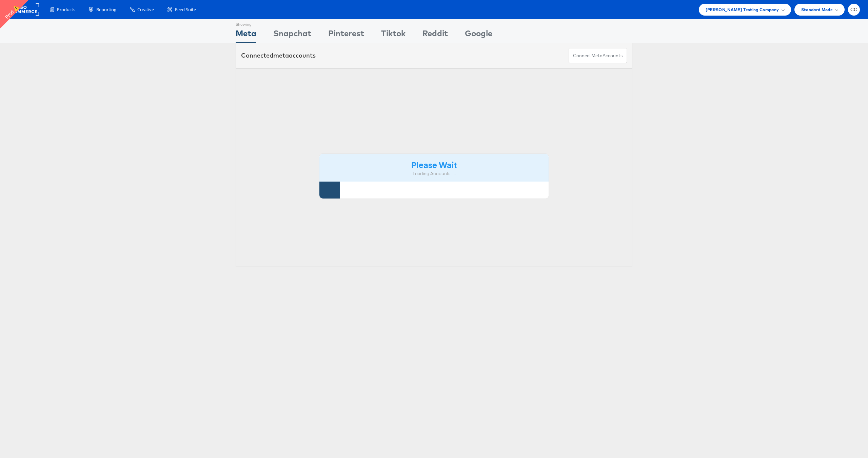 The height and width of the screenshot is (458, 868). Describe the element at coordinates (435, 35) in the screenshot. I see `div: Reddit` at that location.